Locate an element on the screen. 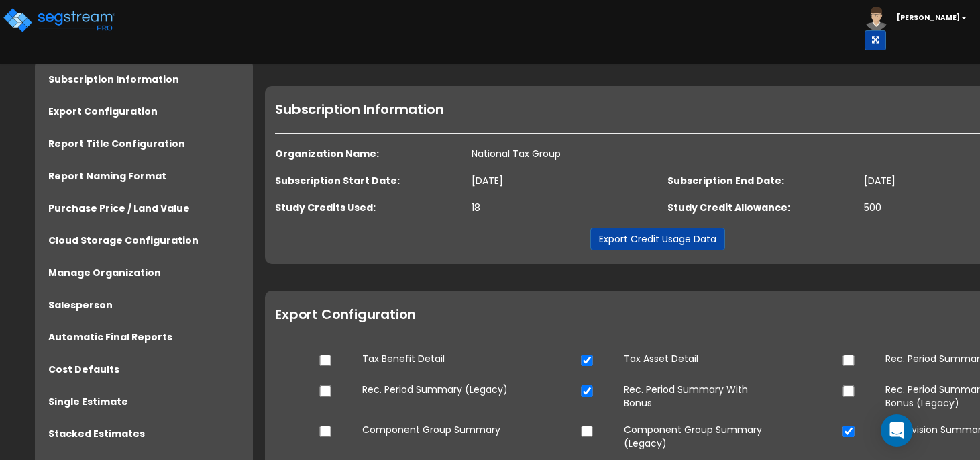 The width and height of the screenshot is (980, 460). a: Manage Organization is located at coordinates (105, 272).